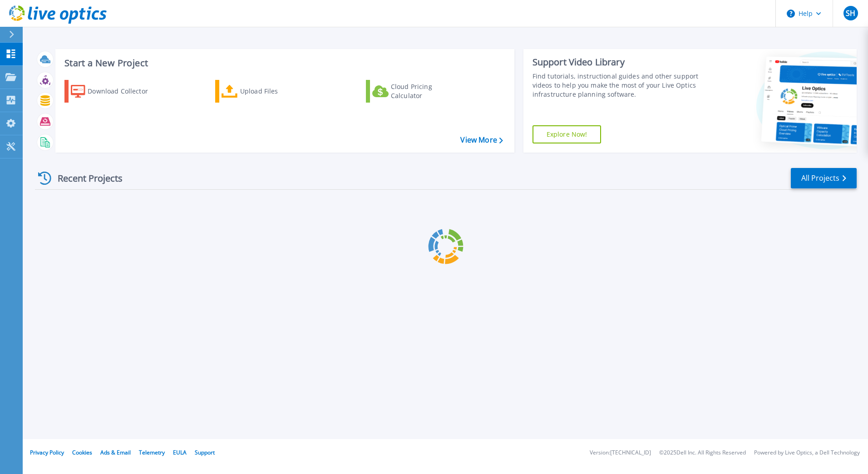  Describe the element at coordinates (807, 453) in the screenshot. I see `li: Powered by Live Optics, a Dell Technology` at that location.